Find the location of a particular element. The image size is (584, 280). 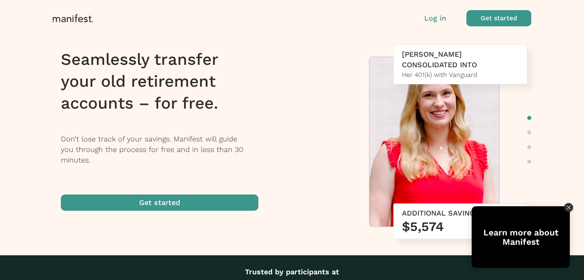

h1: Seamlessly transfer your old retirement accounts – for free. is located at coordinates (165, 81).